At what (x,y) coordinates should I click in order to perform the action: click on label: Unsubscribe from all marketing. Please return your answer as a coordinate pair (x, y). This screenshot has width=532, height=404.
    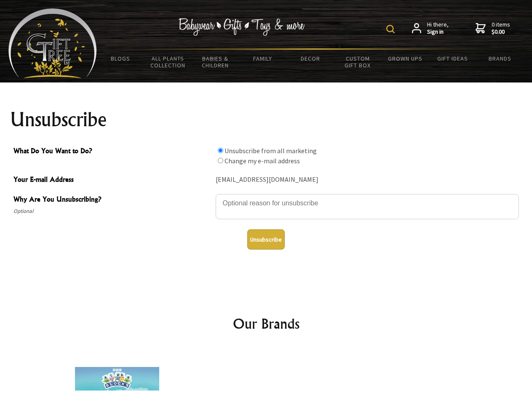
    Looking at the image, I should click on (271, 151).